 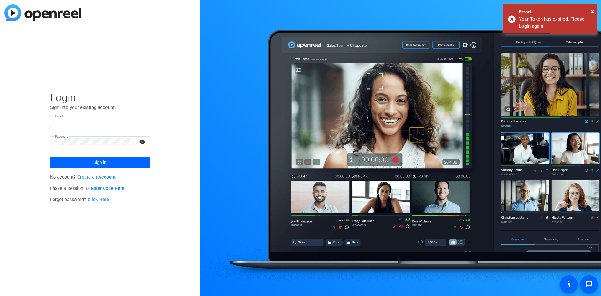 What do you see at coordinates (100, 162) in the screenshot?
I see `button: Sign in` at bounding box center [100, 162].